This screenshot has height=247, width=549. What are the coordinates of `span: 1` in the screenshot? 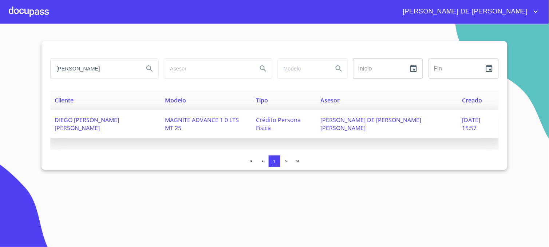 It's located at (274, 162).